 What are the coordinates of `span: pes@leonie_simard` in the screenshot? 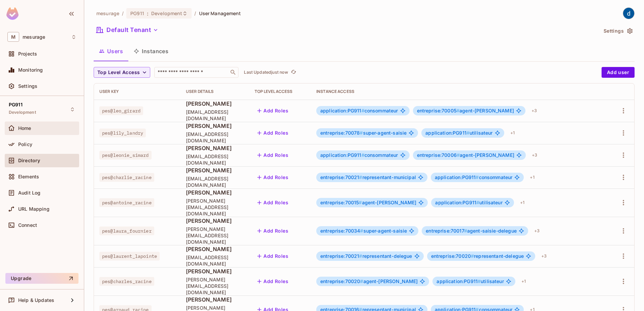 It's located at (125, 155).